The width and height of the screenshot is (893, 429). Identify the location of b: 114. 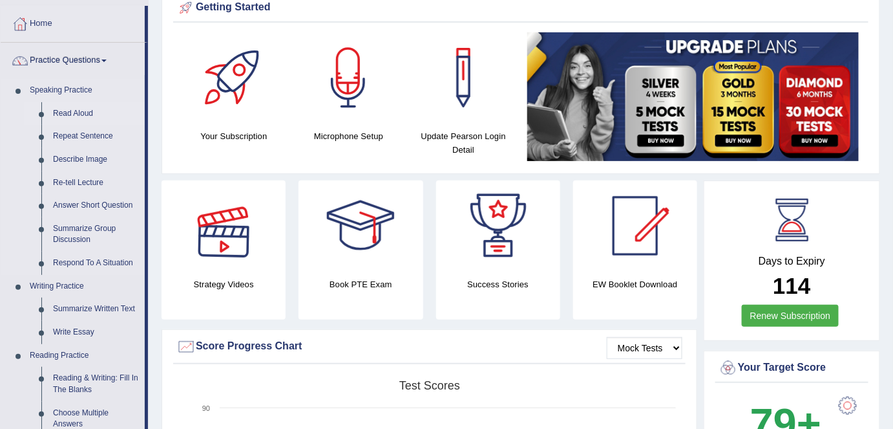
(792, 285).